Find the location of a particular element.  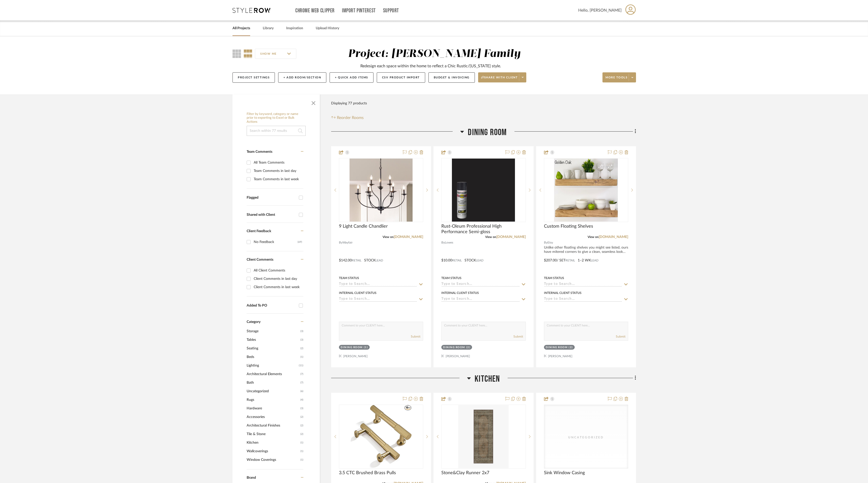

button: Share with client is located at coordinates (503, 78).